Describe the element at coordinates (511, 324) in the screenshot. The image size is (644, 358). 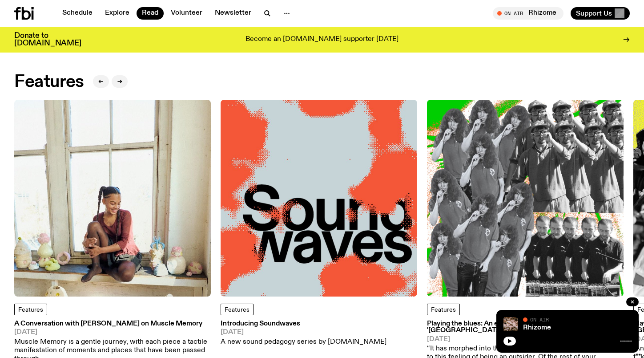
I see `img: A close up picture of a bunch of ginger roots. Yellow squiggles with arrows, hearts and dots are ...` at that location.